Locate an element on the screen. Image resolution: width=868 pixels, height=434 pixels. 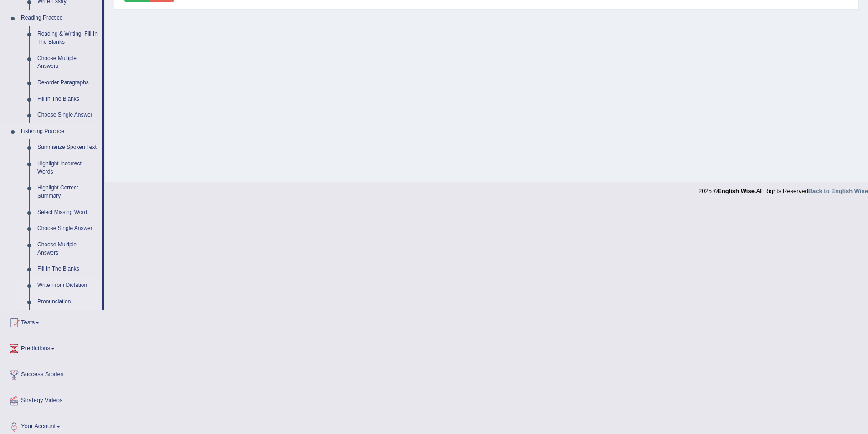
strong: Back to English Wise is located at coordinates (837, 191).